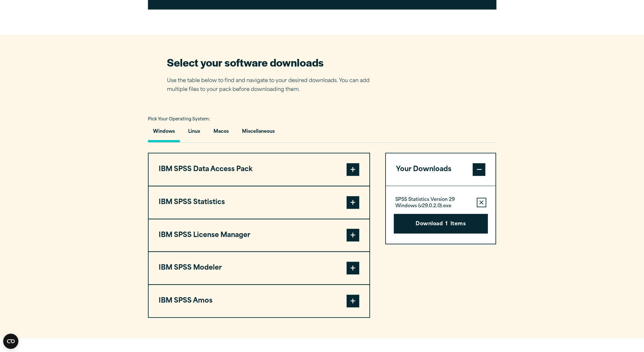  I want to click on button: IBM SPSS Amos, so click(258, 301).